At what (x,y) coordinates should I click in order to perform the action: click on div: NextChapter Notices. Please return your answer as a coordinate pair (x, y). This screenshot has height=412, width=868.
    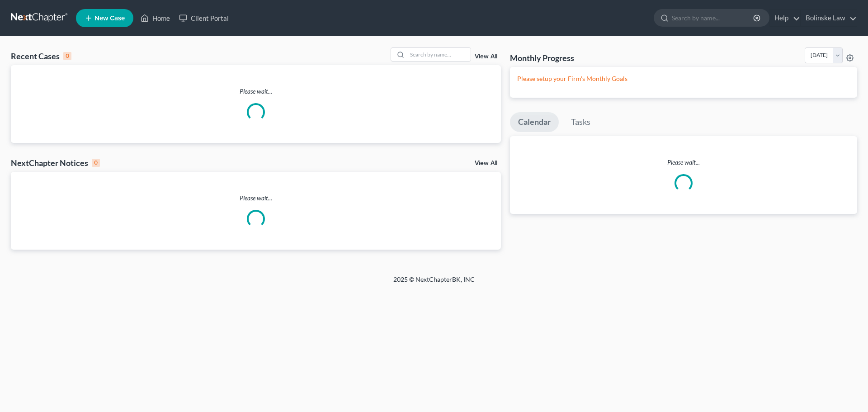
    Looking at the image, I should click on (55, 163).